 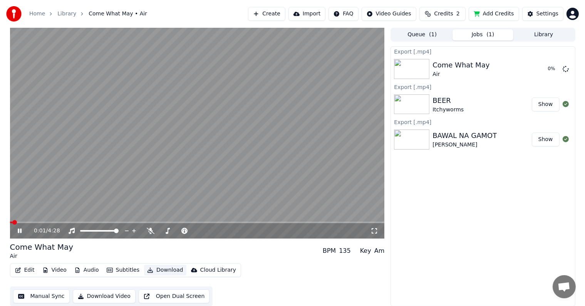 I want to click on div: Itchyworms, so click(x=448, y=110).